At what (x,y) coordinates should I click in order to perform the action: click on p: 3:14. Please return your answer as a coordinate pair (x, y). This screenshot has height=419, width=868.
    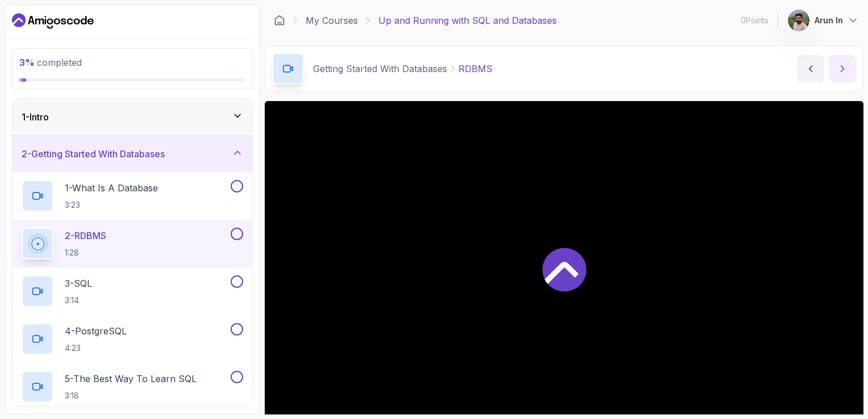
    Looking at the image, I should click on (78, 300).